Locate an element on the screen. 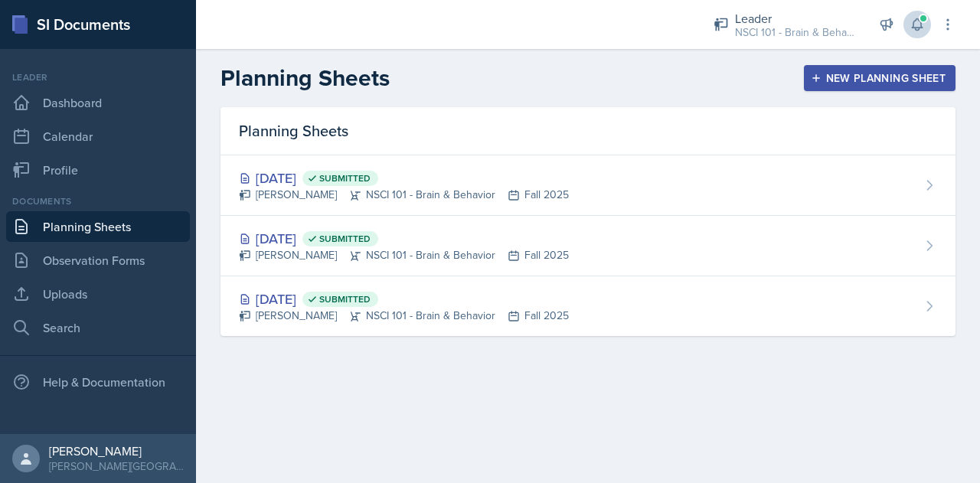 The height and width of the screenshot is (483, 980). div: Planning Sheets is located at coordinates (588, 131).